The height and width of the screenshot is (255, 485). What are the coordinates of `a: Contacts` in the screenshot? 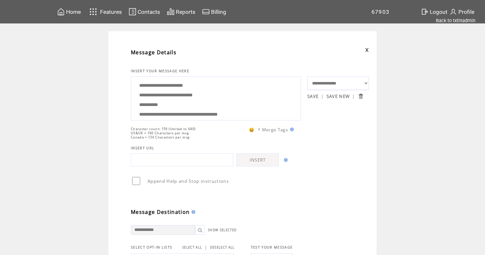 It's located at (144, 12).